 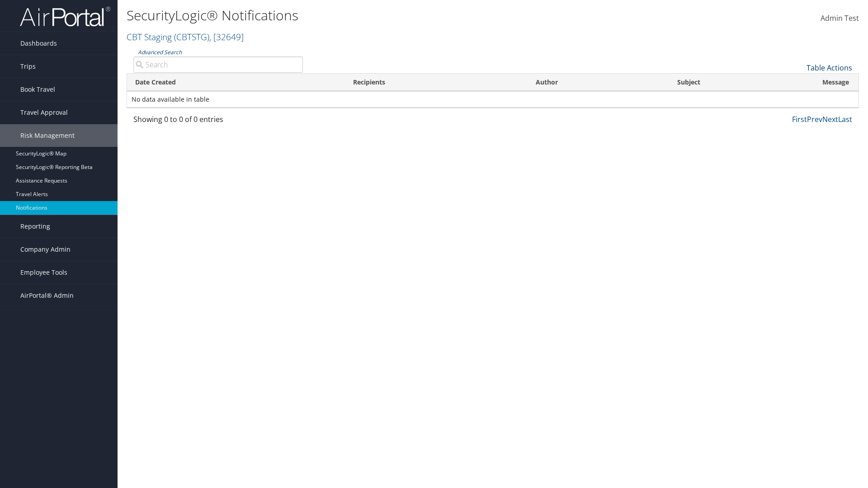 What do you see at coordinates (218, 64) in the screenshot?
I see `input: Advanced Search` at bounding box center [218, 64].